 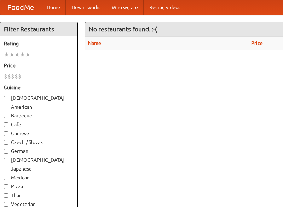 I want to click on label: Barbecue, so click(x=39, y=116).